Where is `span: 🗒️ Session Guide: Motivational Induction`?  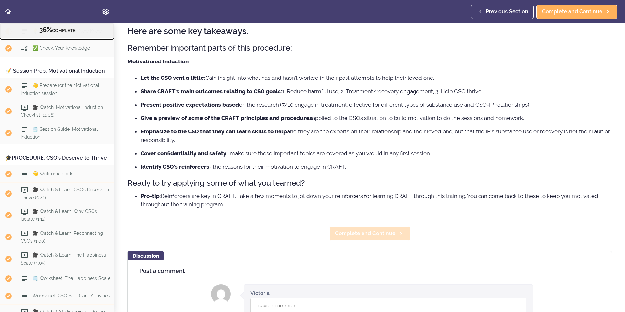 span: 🗒️ Session Guide: Motivational Induction is located at coordinates (59, 133).